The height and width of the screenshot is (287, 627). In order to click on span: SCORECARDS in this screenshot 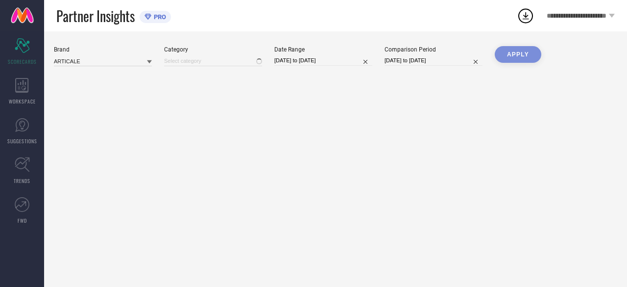, I will do `click(22, 61)`.